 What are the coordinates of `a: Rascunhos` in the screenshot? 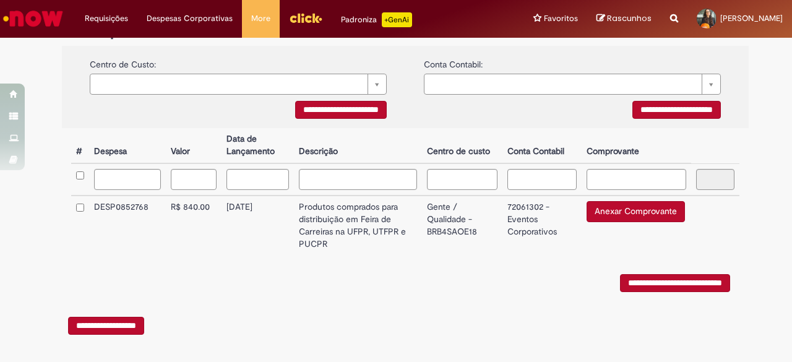 It's located at (624, 19).